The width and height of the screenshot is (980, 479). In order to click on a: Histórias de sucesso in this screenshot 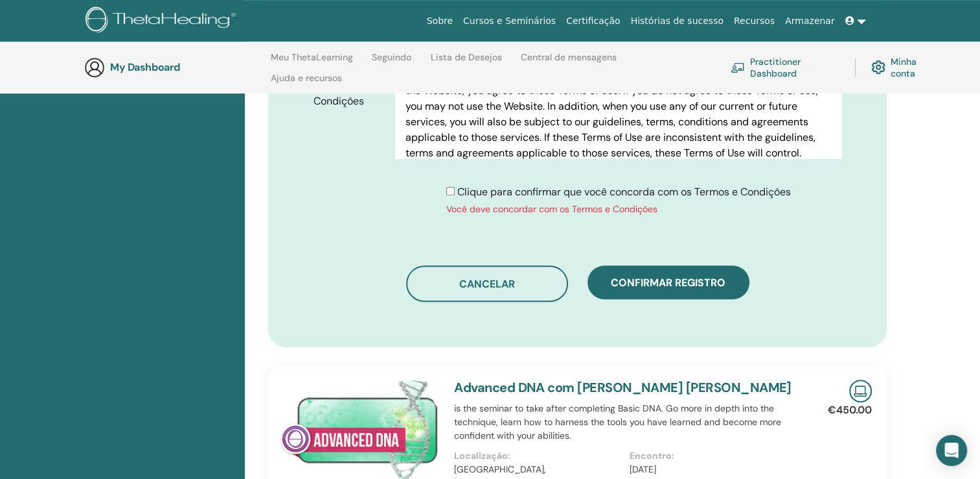, I will do `click(677, 21)`.